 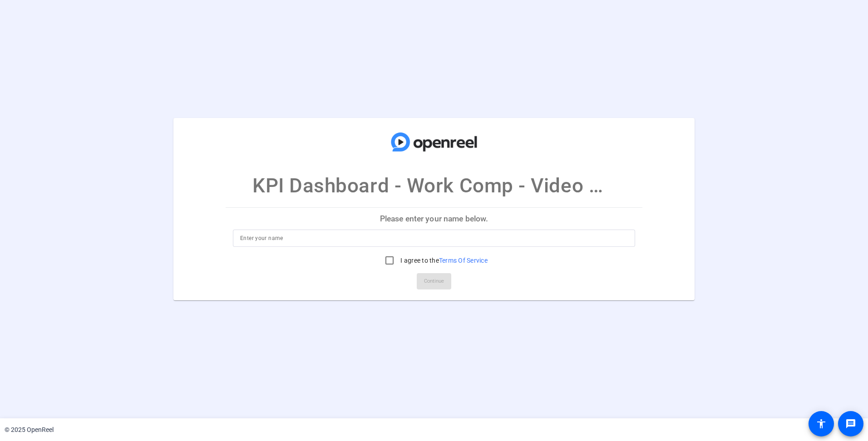 I want to click on img: company-logo, so click(x=434, y=142).